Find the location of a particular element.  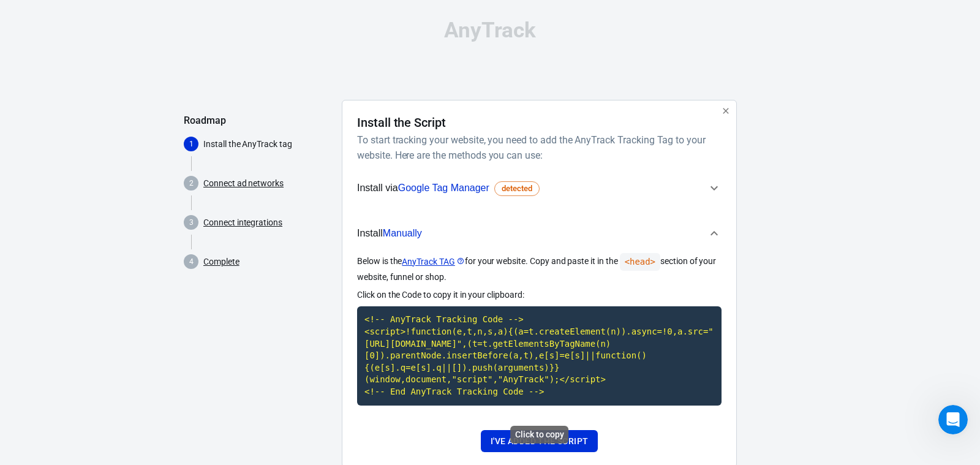

code: Click to copy is located at coordinates (539, 355).